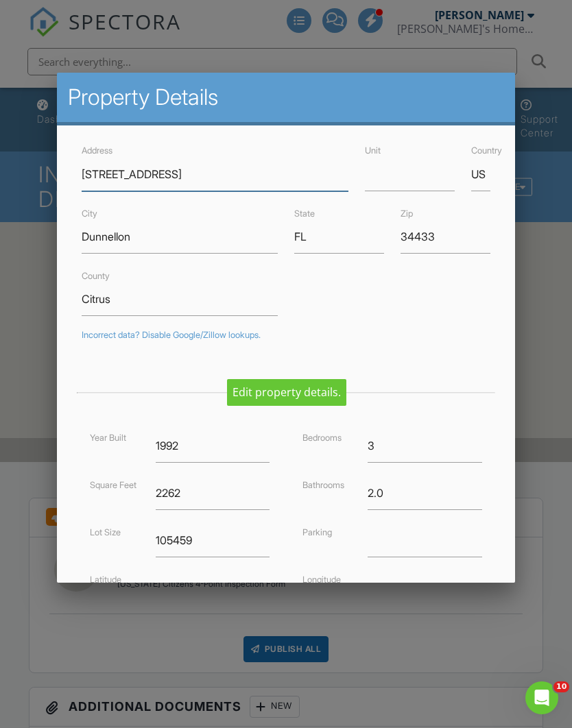 This screenshot has width=572, height=728. I want to click on label: Address, so click(97, 150).